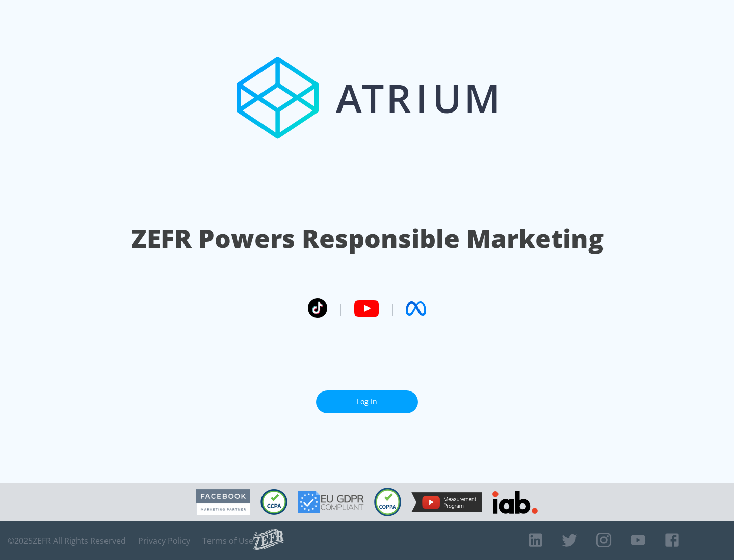  I want to click on a: Terms of Use, so click(228, 541).